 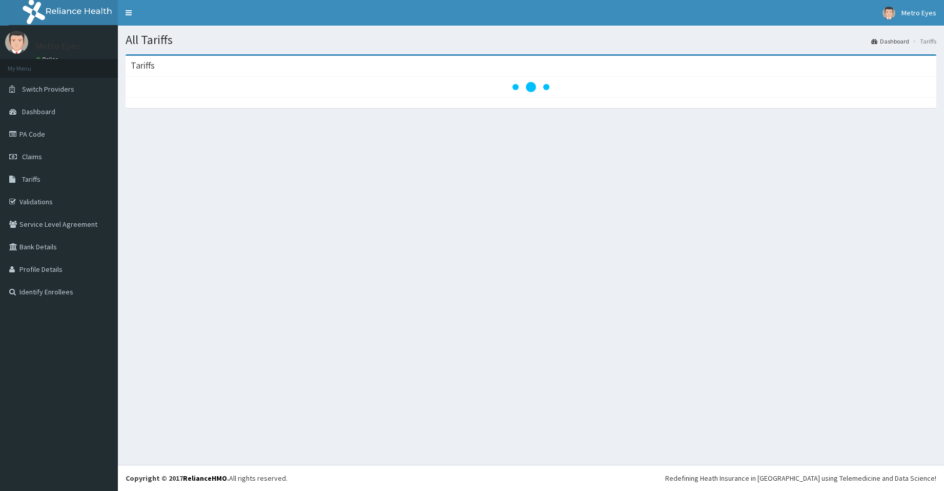 What do you see at coordinates (890, 41) in the screenshot?
I see `a: Dashboard` at bounding box center [890, 41].